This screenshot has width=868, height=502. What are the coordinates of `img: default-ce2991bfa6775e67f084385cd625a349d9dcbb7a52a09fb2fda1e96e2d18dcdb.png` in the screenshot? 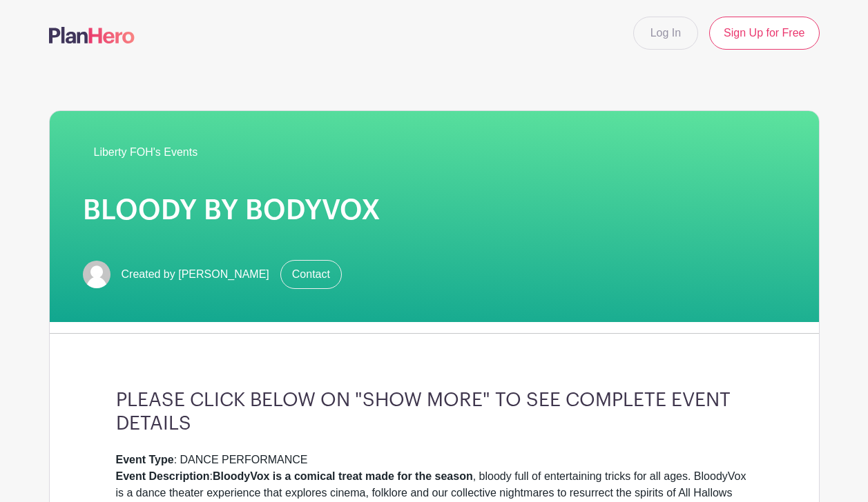 It's located at (97, 275).